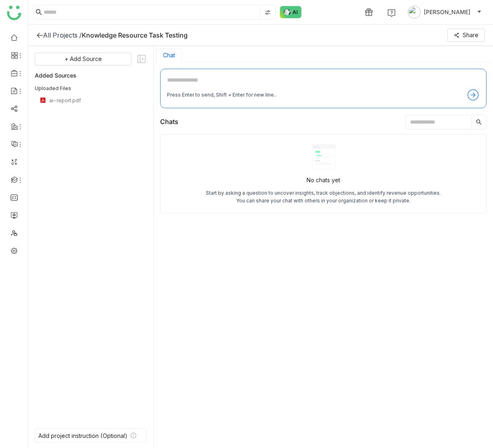 This screenshot has height=448, width=493. I want to click on img: logo, so click(14, 13).